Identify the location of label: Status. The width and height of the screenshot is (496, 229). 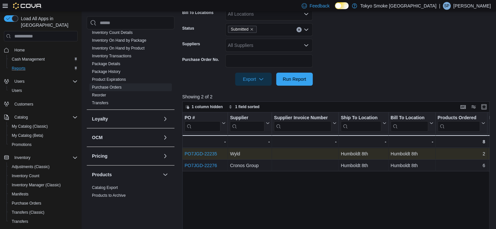
(188, 28).